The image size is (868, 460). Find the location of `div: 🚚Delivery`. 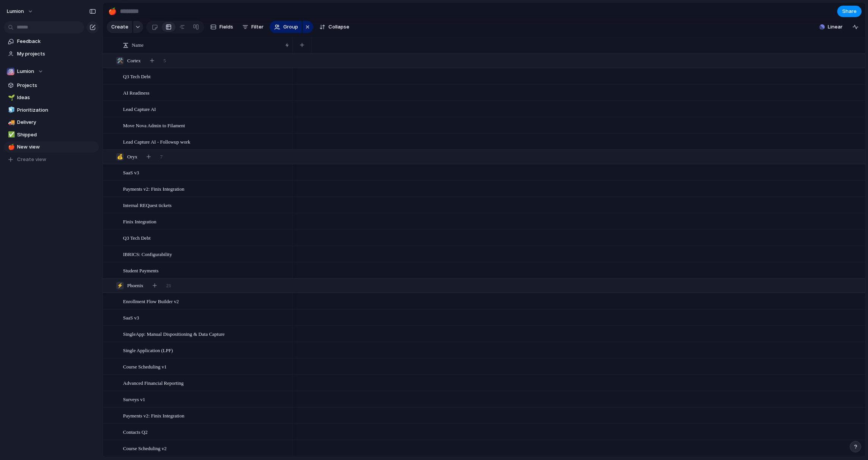

div: 🚚Delivery is located at coordinates (51, 122).